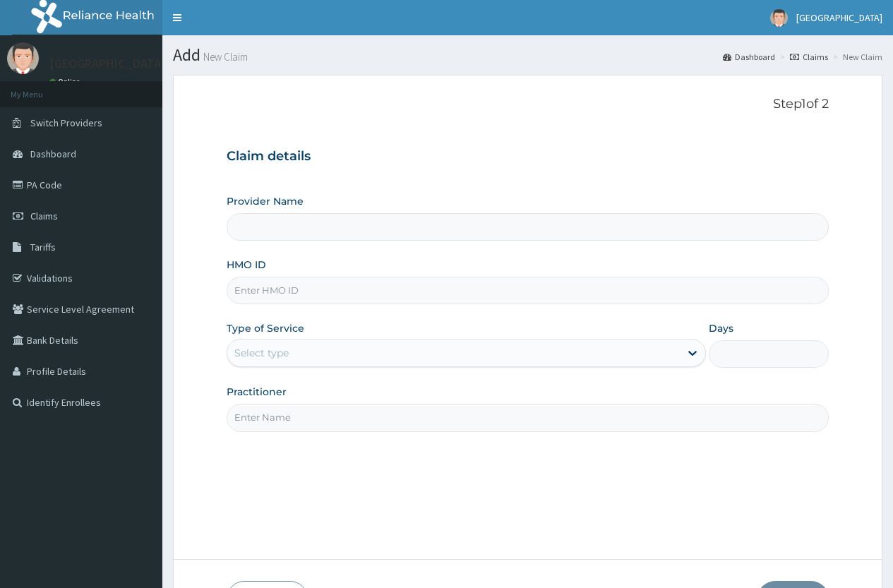  Describe the element at coordinates (224, 57) in the screenshot. I see `small: New Claim` at that location.